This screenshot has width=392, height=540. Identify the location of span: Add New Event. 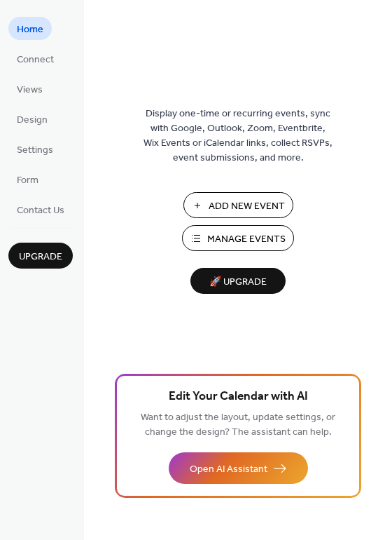
(246, 206).